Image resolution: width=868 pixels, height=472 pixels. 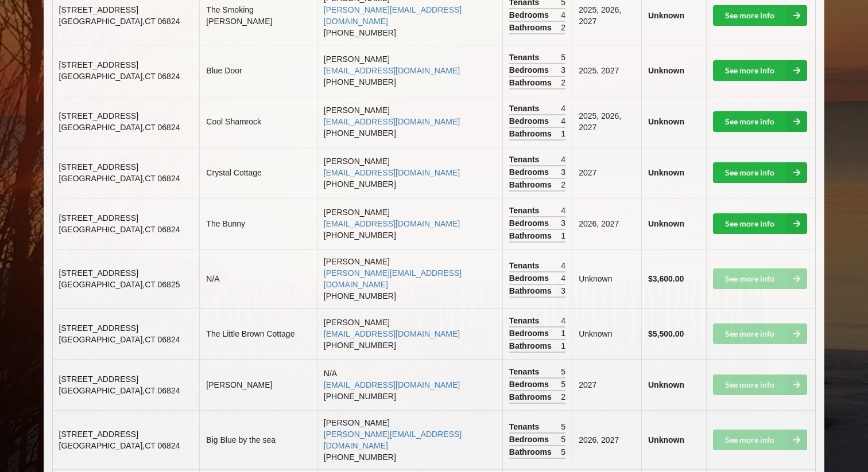 What do you see at coordinates (258, 70) in the screenshot?
I see `td: Blue Door` at bounding box center [258, 70].